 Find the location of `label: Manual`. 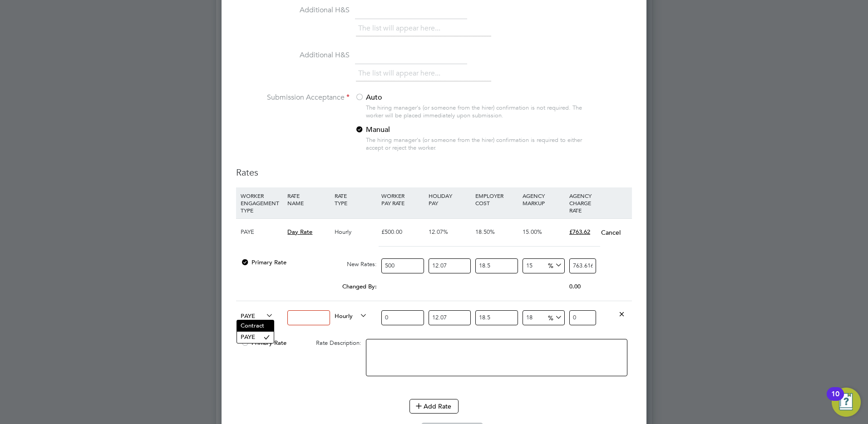

label: Manual is located at coordinates (412, 130).